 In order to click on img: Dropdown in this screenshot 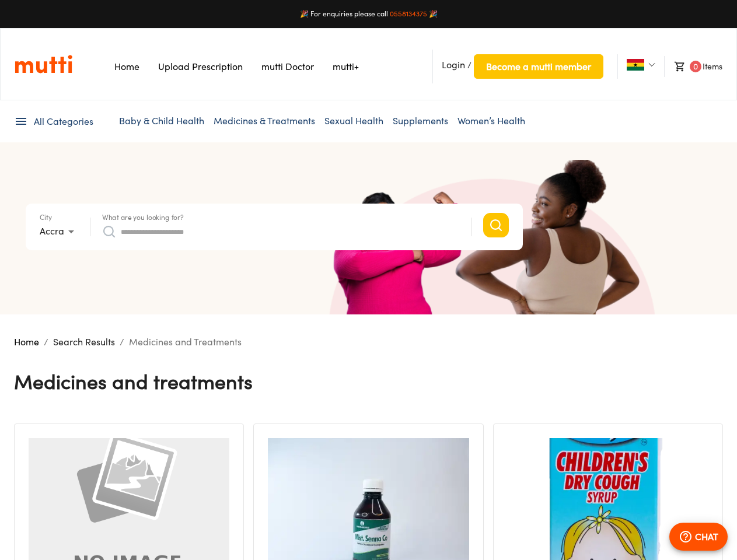, I will do `click(652, 65)`.